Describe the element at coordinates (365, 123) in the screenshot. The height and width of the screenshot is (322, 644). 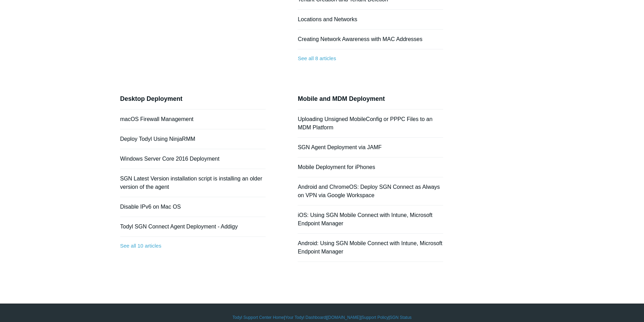
I see `a: Uploading Unsigned MobileConfig or PPPC Files to an MDM Platform` at that location.